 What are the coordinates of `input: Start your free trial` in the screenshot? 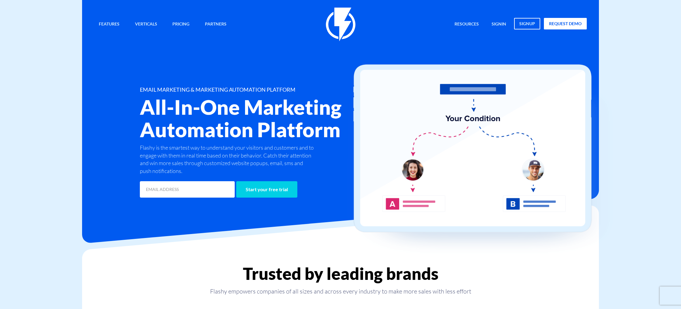 It's located at (267, 190).